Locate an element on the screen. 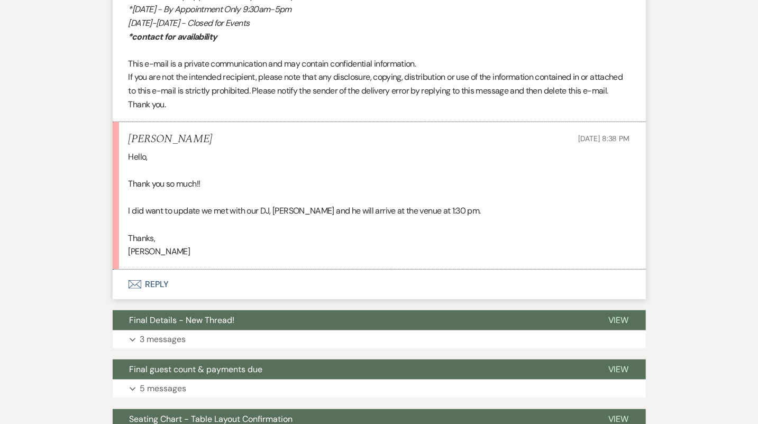 This screenshot has height=424, width=758. button: 3 messages is located at coordinates (379, 339).